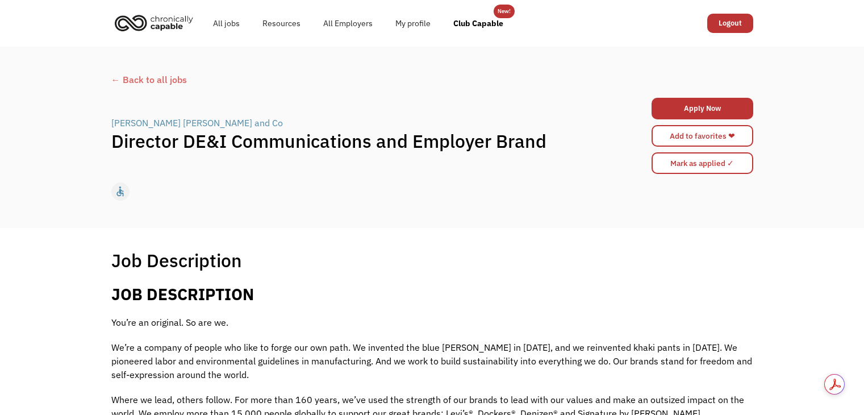  I want to click on form: Mark as applied form, so click(702, 163).